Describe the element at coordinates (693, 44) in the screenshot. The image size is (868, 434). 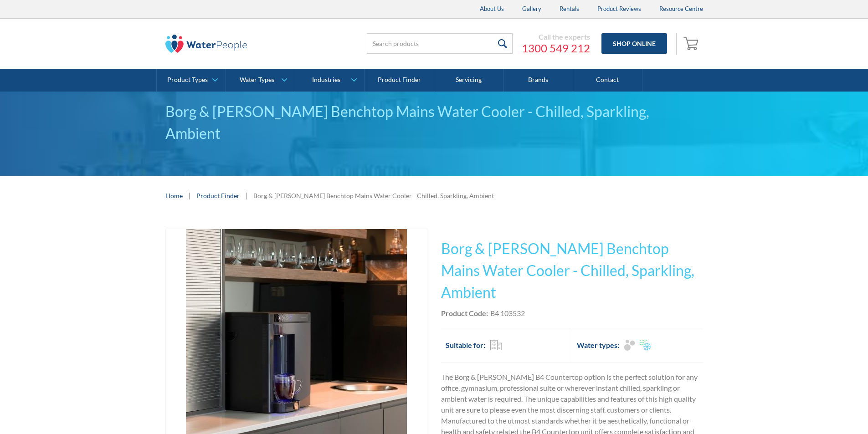
I see `img: shopping cart` at that location.